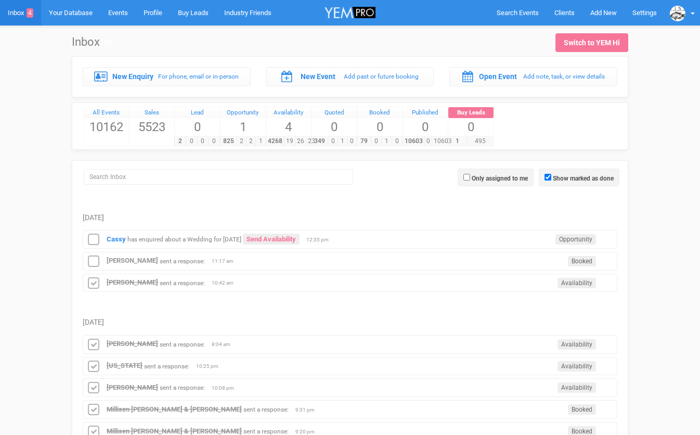 The image size is (700, 435). What do you see at coordinates (106, 127) in the screenshot?
I see `span: 10162` at bounding box center [106, 127].